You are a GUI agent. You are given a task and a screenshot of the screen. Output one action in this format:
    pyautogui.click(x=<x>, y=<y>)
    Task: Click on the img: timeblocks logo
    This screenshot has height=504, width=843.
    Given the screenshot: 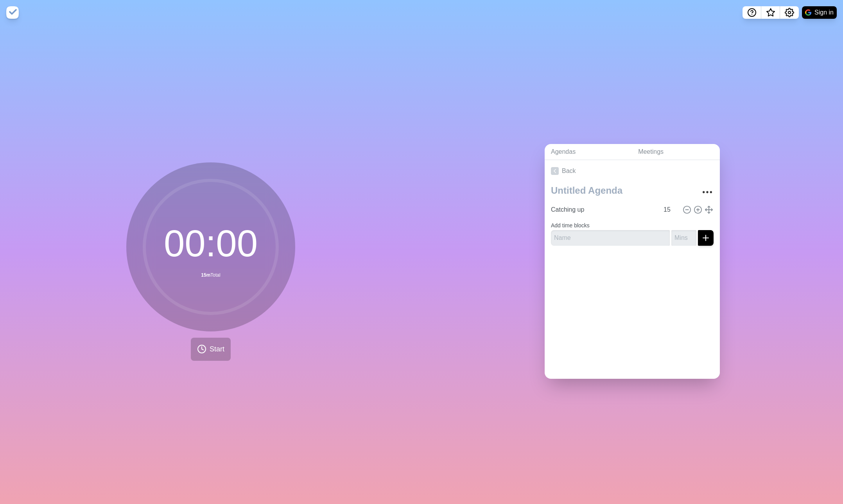 What is the action you would take?
    pyautogui.click(x=13, y=13)
    